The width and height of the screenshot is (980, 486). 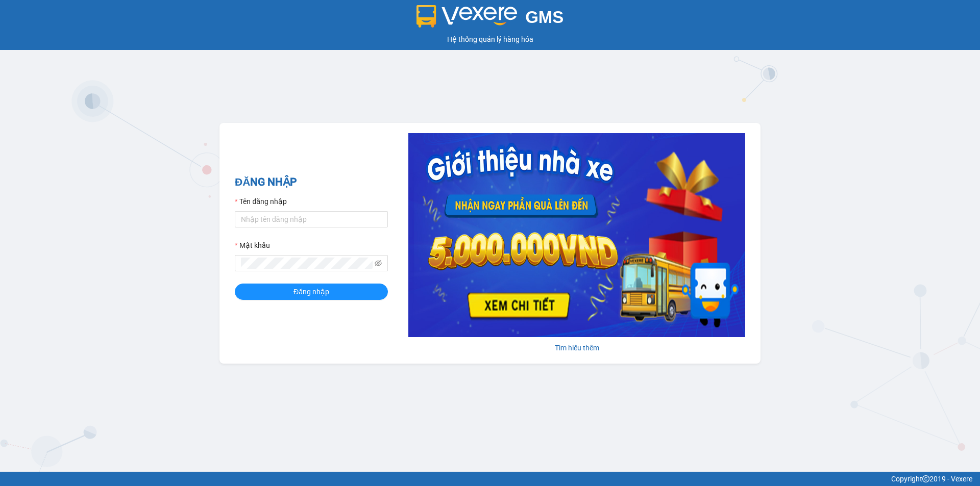 I want to click on img: logo 2, so click(x=467, y=16).